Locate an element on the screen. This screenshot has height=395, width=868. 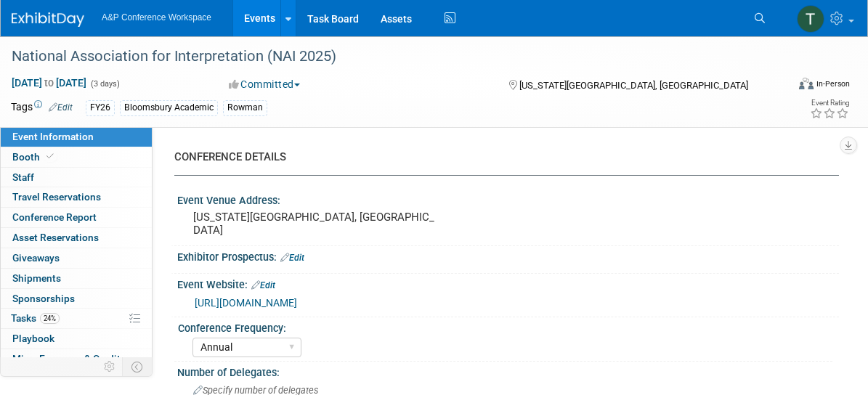
div: Event Format is located at coordinates (785, 87).